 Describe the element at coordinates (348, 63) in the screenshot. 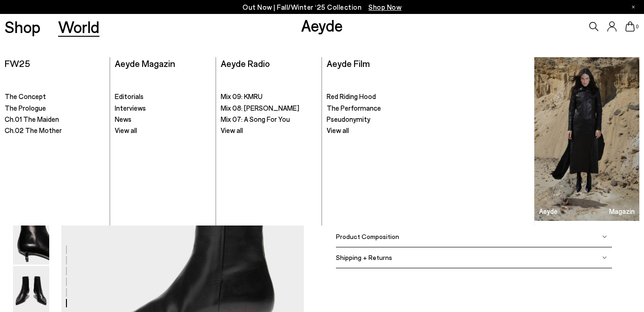

I see `a: Aeyde Film` at that location.